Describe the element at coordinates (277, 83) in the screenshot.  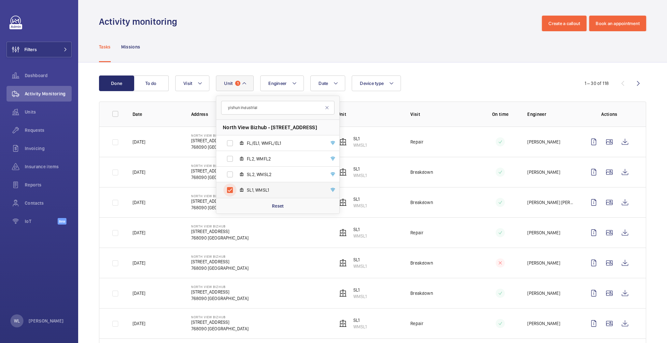
I see `span: Engineer` at that location.